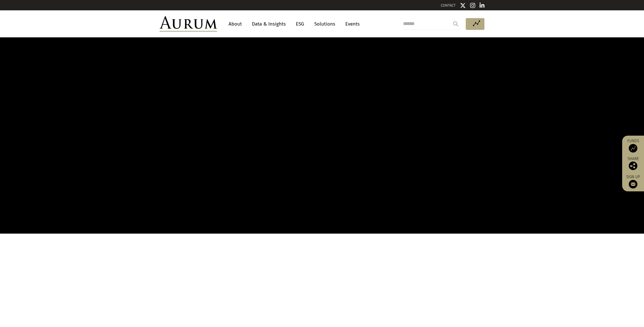  Describe the element at coordinates (189, 24) in the screenshot. I see `img: Aurum` at that location.